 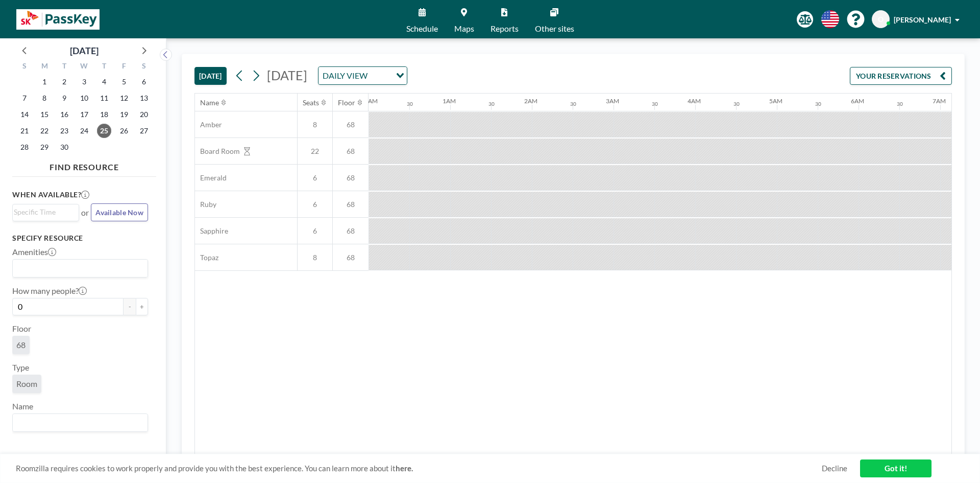 What do you see at coordinates (694, 101) in the screenshot?
I see `div: 4AM` at bounding box center [694, 101].